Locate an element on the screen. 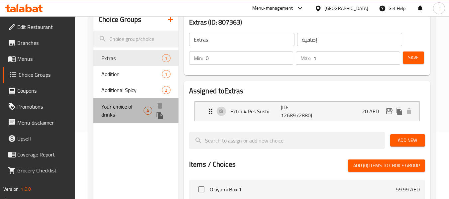  span: Upsell is located at coordinates (44, 139).